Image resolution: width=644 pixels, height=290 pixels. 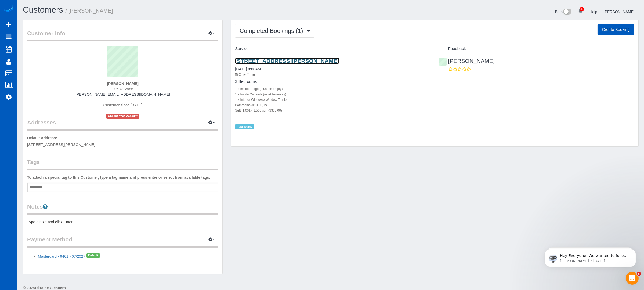 What do you see at coordinates (54, 20) in the screenshot?
I see `div: message notification from Ellie, 1d ago. Hey Everyone: We wanted to follow up and let you know we...` at bounding box center [54, 20].